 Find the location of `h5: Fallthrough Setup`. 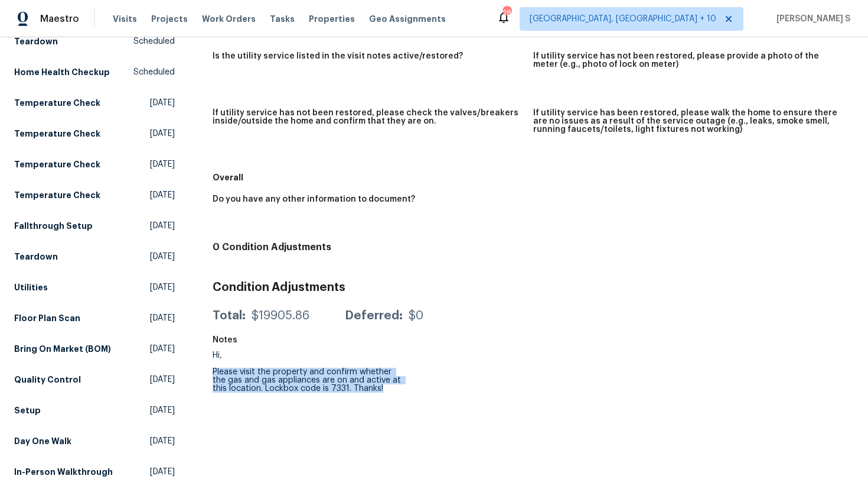

h5: Fallthrough Setup is located at coordinates (53, 226).